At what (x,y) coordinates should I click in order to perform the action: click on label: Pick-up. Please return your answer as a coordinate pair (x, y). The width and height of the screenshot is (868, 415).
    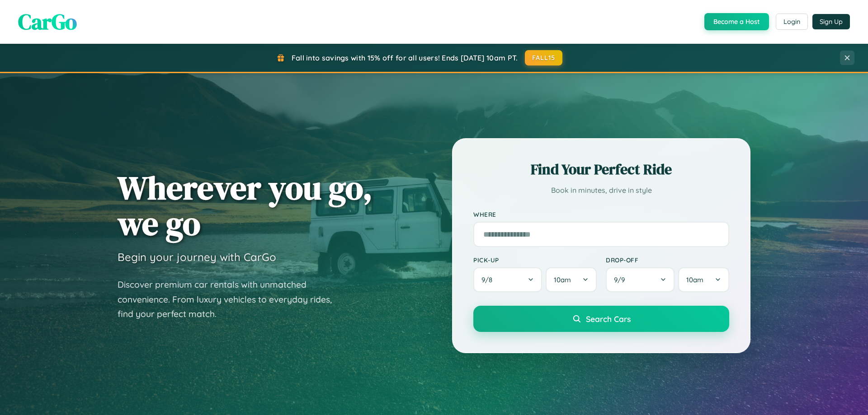
    Looking at the image, I should click on (535, 260).